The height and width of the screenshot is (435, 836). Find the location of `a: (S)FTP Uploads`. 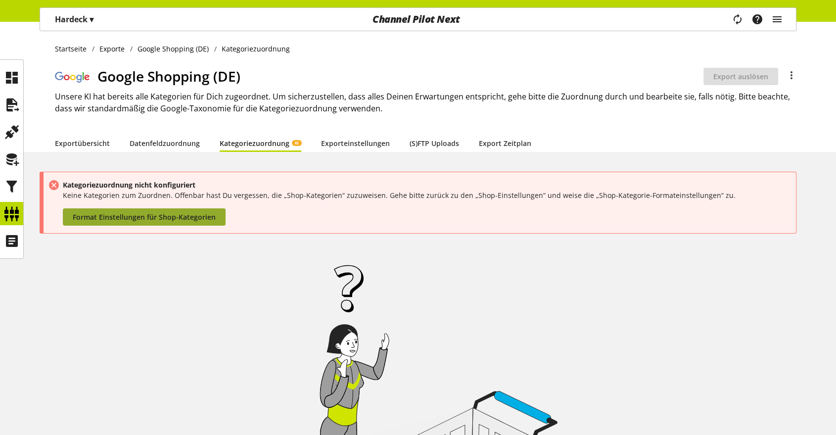

a: (S)FTP Uploads is located at coordinates (435, 143).